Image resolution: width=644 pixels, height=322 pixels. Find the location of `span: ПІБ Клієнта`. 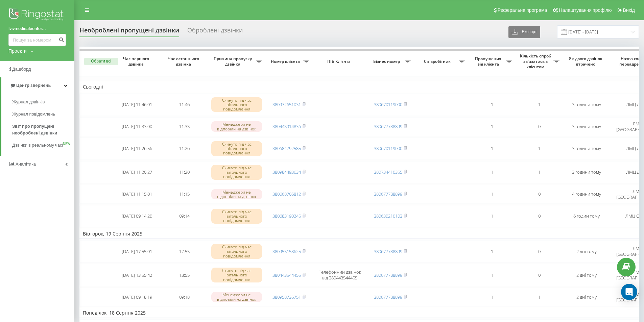

span: ПІБ Клієнта is located at coordinates (340, 61).